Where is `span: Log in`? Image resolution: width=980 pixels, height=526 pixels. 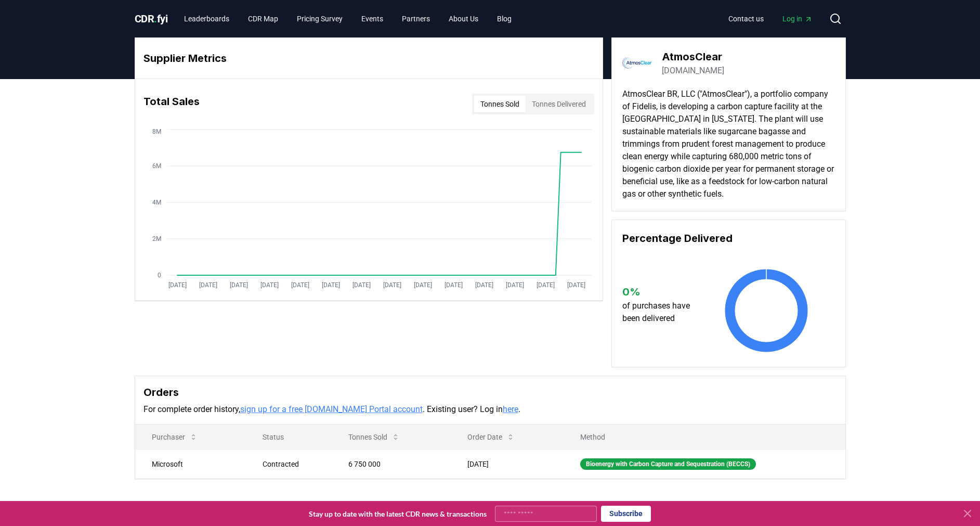 span: Log in is located at coordinates (797, 19).